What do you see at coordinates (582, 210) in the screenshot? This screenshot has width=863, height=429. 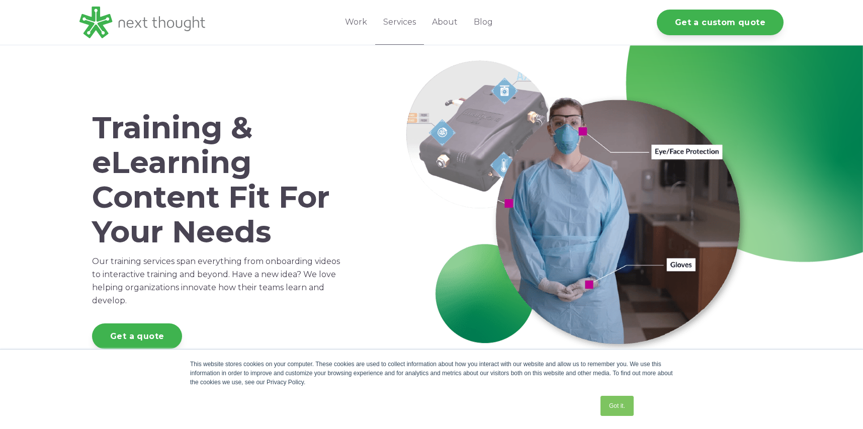 I see `img: Services` at bounding box center [582, 210].